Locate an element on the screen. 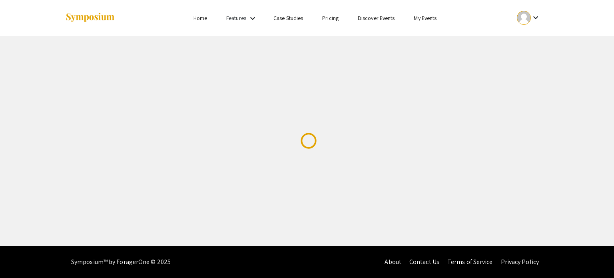 The width and height of the screenshot is (614, 278). a: Terms of Service is located at coordinates (470, 261).